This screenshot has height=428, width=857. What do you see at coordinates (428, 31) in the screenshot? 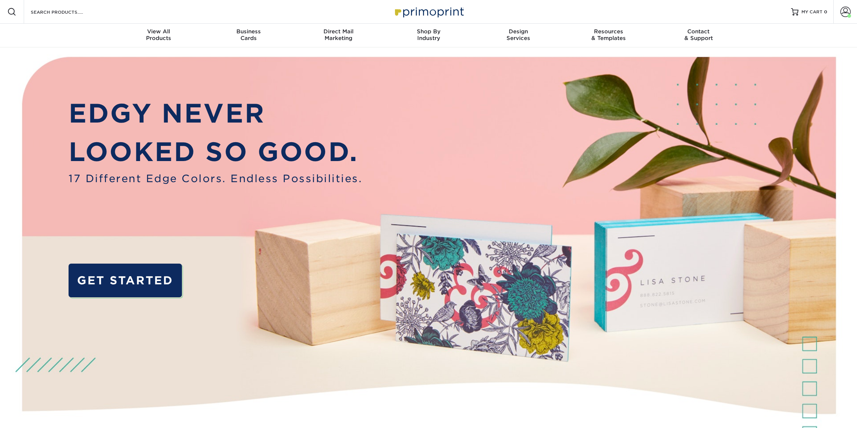
I see `span: Shop By` at bounding box center [428, 31].